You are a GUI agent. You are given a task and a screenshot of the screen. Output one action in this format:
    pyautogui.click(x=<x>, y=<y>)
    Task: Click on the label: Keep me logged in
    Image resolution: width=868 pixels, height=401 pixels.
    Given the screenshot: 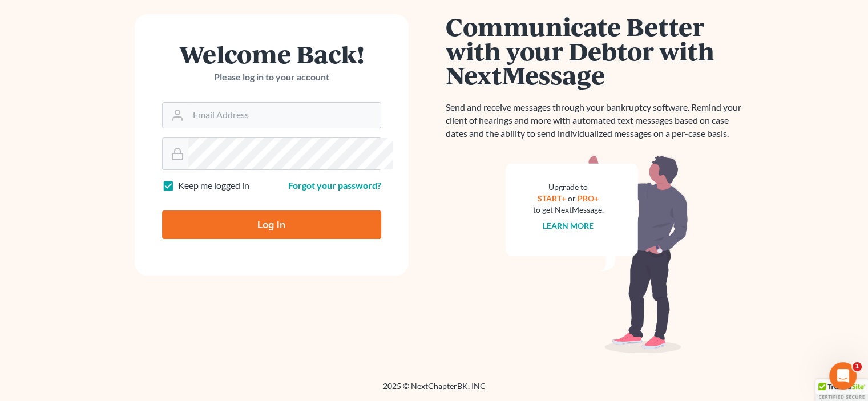 What is the action you would take?
    pyautogui.click(x=213, y=185)
    